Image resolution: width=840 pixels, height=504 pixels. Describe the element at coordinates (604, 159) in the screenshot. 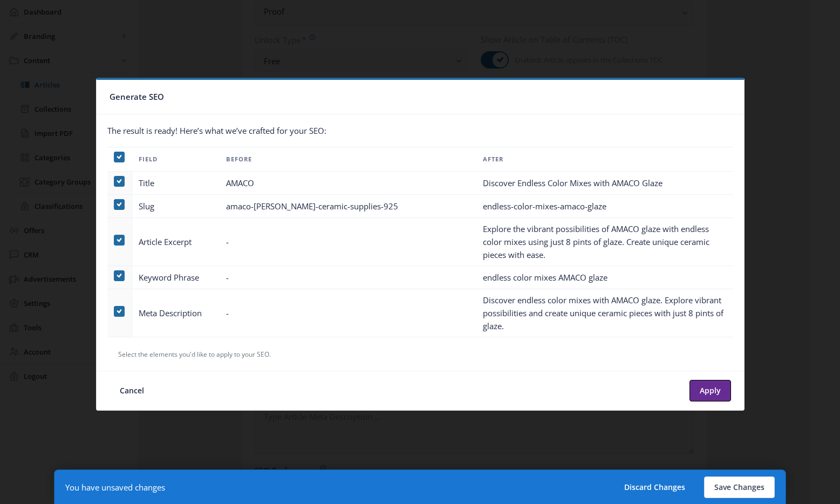

I see `th: After` at that location.